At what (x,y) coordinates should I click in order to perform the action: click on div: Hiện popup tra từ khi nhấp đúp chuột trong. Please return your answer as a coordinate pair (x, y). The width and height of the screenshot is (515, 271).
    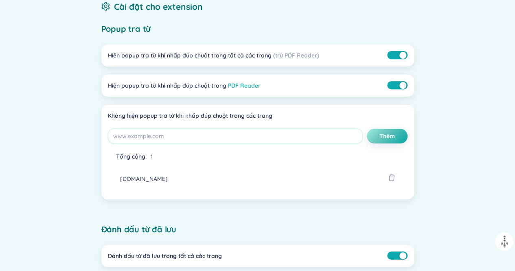
    Looking at the image, I should click on (184, 85).